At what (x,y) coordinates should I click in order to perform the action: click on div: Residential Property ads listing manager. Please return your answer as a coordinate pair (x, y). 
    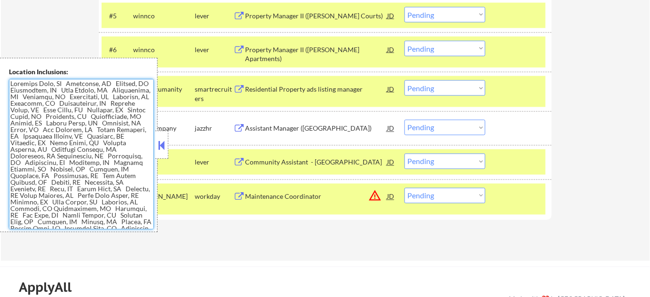
    Looking at the image, I should click on (316, 89).